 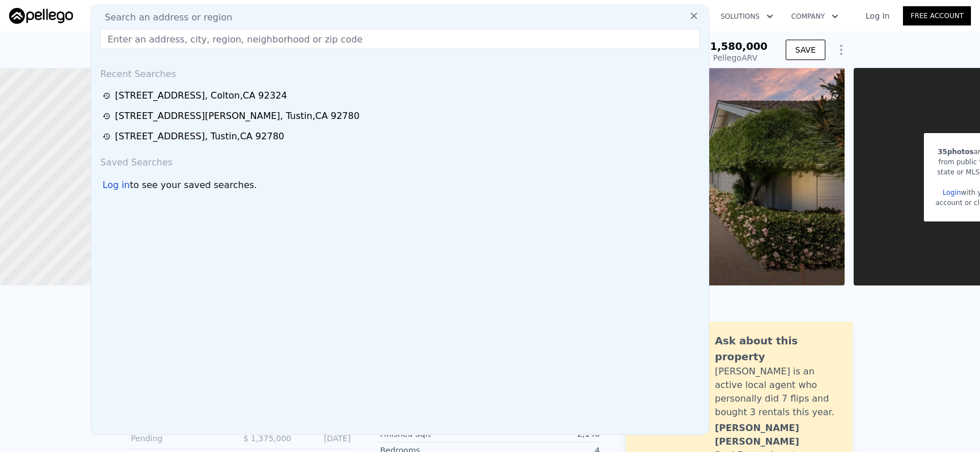 I want to click on a: Free Account, so click(x=937, y=16).